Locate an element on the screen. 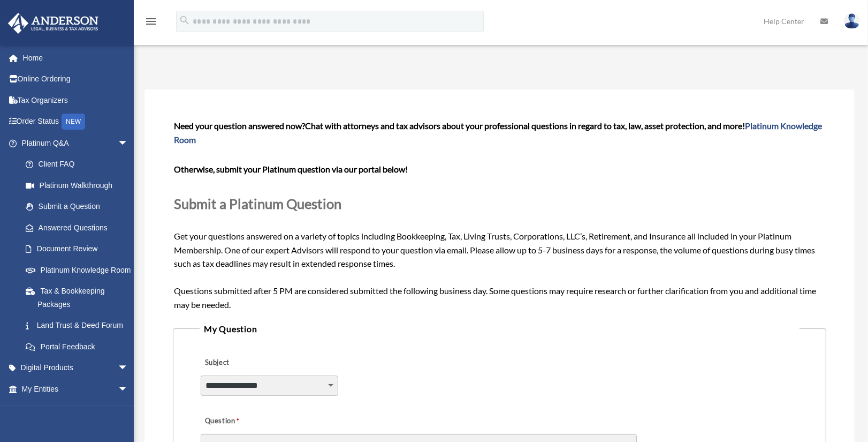 This screenshot has height=442, width=868. span: Chat with attorneys and tax advisors about your professional questions in regard to tax, law, ass... is located at coordinates (498, 132).